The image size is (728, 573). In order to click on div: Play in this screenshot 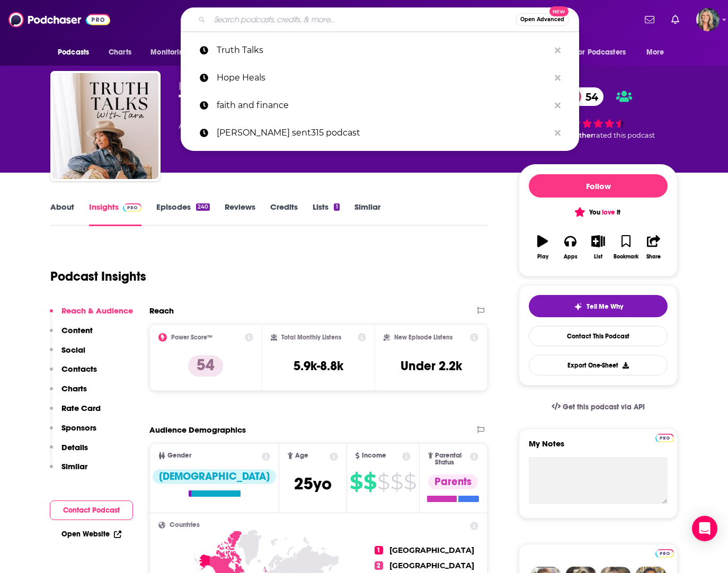, I will do `click(543, 256)`.